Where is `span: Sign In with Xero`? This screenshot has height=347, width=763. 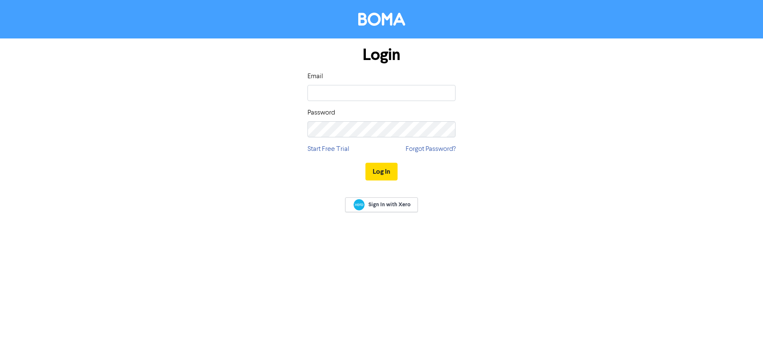
span: Sign In with Xero is located at coordinates (389, 205).